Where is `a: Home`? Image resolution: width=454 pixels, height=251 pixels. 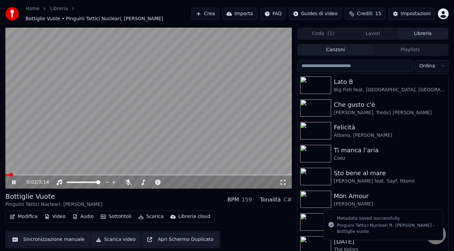
a: Home is located at coordinates (32, 9).